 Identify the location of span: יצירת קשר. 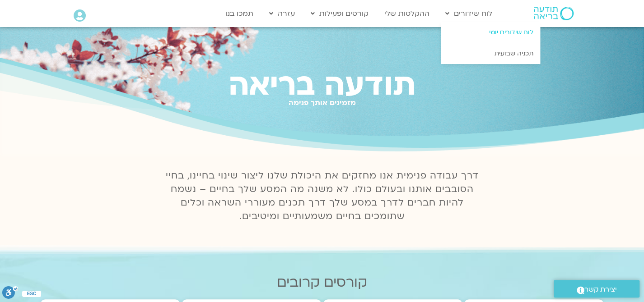
(601, 289).